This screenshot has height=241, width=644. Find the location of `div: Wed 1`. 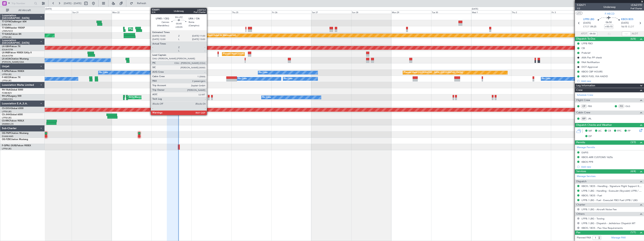

div: Wed 1 is located at coordinates (491, 12).